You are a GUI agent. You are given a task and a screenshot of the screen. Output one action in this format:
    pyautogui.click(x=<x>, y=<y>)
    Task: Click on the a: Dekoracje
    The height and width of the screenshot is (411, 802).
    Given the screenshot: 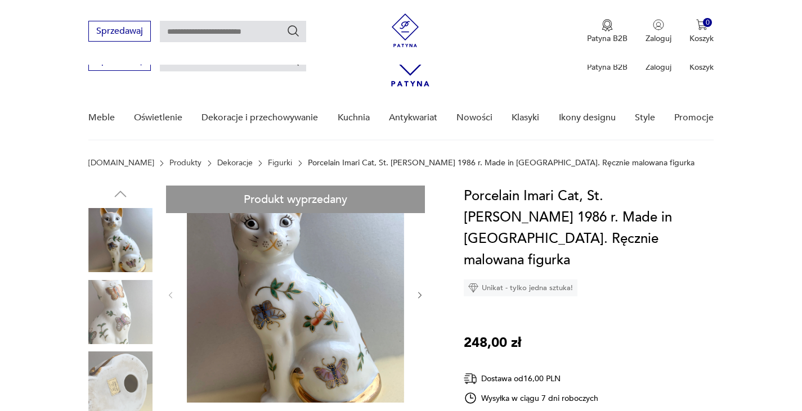 What is the action you would take?
    pyautogui.click(x=235, y=163)
    